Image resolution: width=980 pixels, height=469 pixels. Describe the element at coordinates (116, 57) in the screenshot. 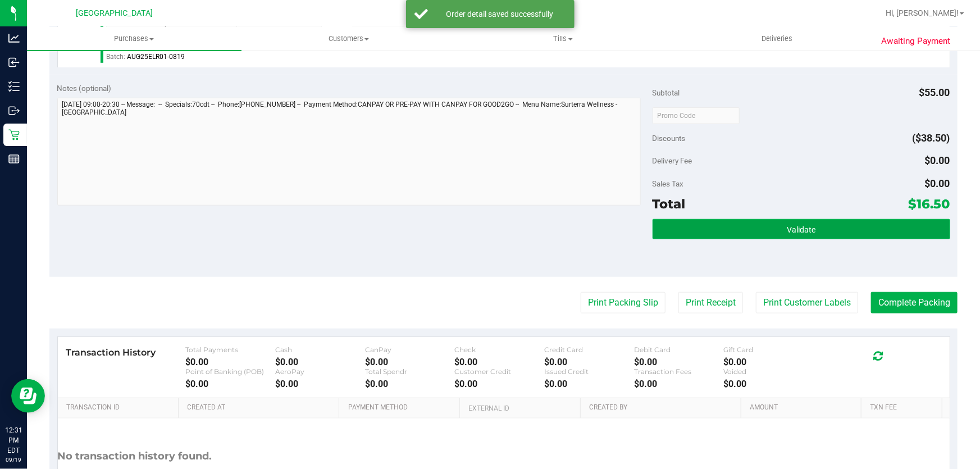

I see `span: Batch:` at that location.